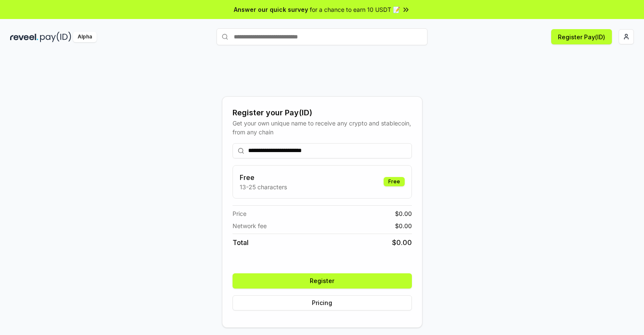  What do you see at coordinates (85, 37) in the screenshot?
I see `div: Alpha` at bounding box center [85, 37].